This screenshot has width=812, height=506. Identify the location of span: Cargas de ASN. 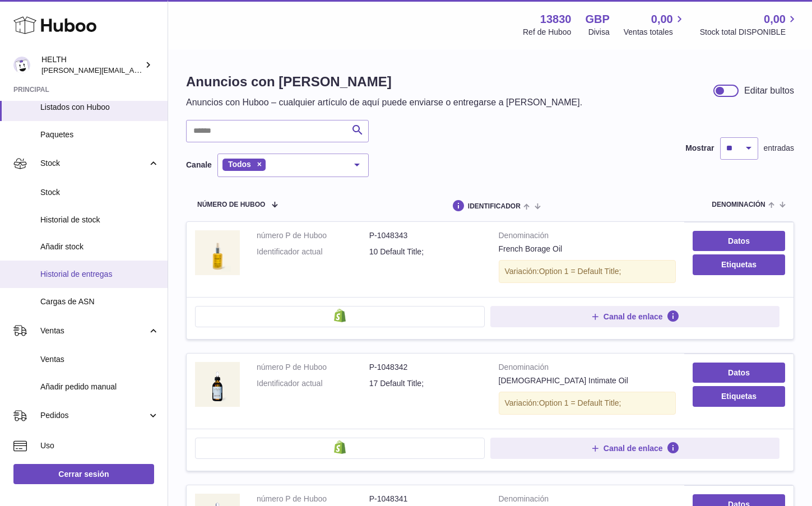
(100, 302).